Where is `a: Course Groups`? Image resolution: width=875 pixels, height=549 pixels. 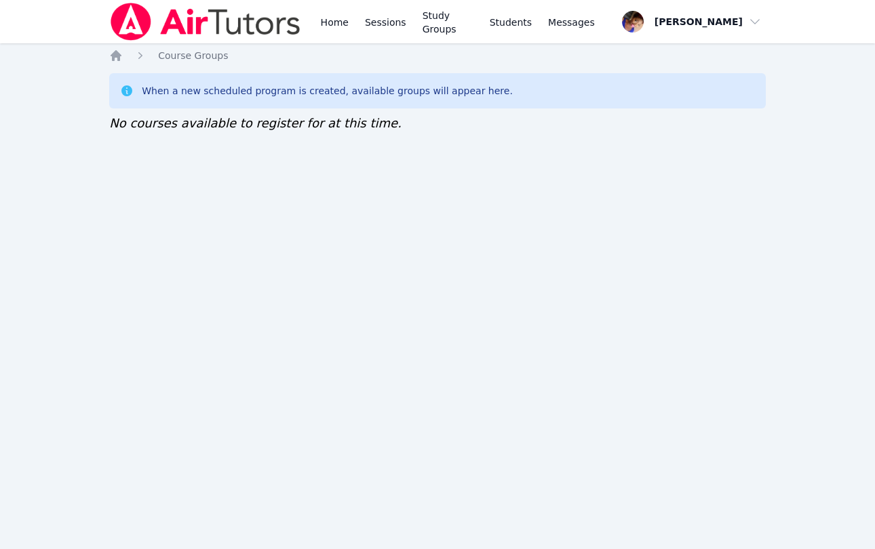
a: Course Groups is located at coordinates (193, 56).